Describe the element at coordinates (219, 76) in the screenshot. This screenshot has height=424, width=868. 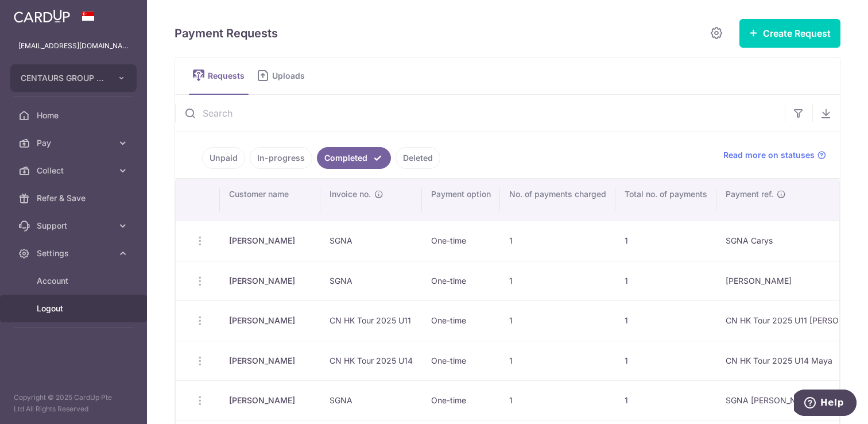
I see `a: Requests` at that location.